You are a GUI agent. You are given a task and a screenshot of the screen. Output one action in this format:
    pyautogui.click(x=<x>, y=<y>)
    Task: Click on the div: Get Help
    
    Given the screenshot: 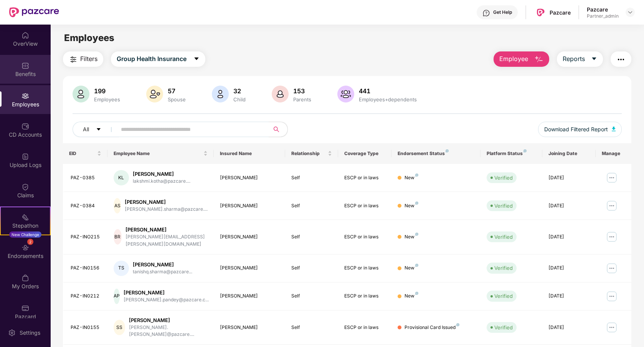 What is the action you would take?
    pyautogui.click(x=502, y=12)
    